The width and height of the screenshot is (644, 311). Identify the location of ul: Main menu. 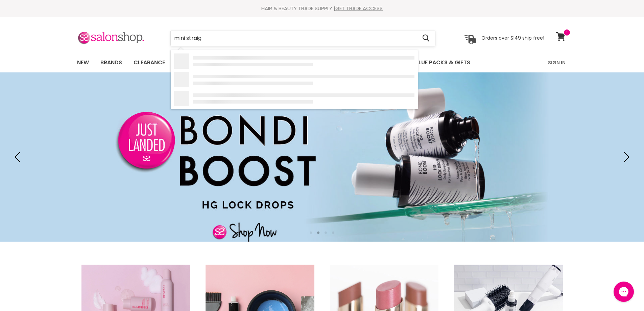
(291, 63).